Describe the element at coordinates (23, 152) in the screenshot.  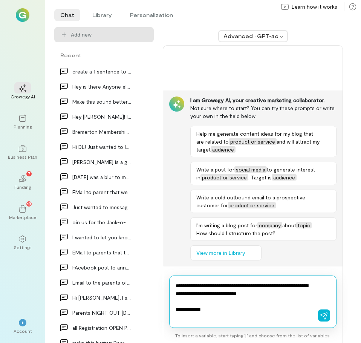
I see `a: Business Plan` at that location.